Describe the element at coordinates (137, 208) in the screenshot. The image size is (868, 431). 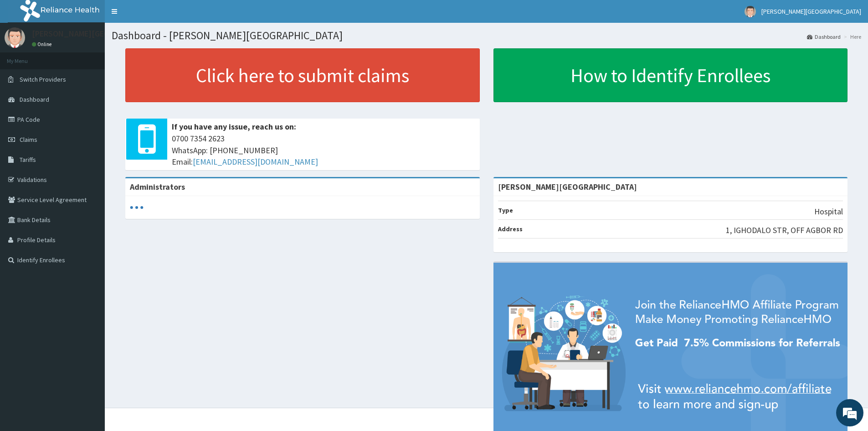
I see `svg: audio-loading` at that location.